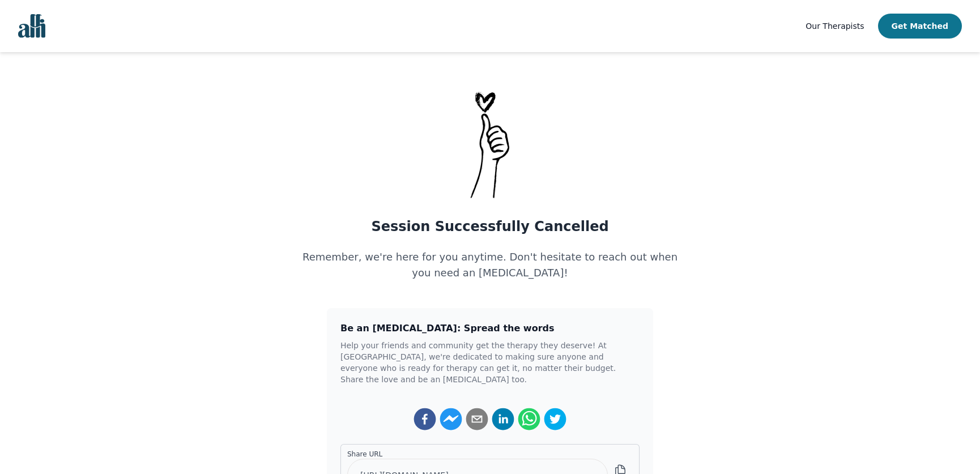  I want to click on button: facebook, so click(425, 419).